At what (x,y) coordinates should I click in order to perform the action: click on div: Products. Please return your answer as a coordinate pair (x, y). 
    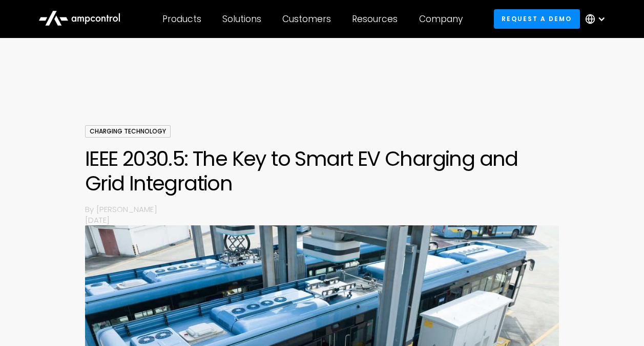
    Looking at the image, I should click on (182, 19).